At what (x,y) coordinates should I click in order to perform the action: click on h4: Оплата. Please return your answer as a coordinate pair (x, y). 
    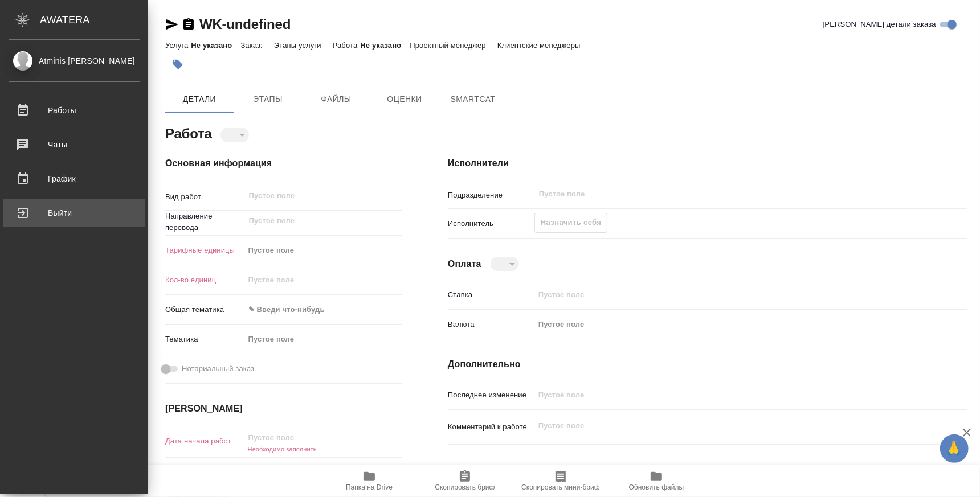
    Looking at the image, I should click on (465, 264).